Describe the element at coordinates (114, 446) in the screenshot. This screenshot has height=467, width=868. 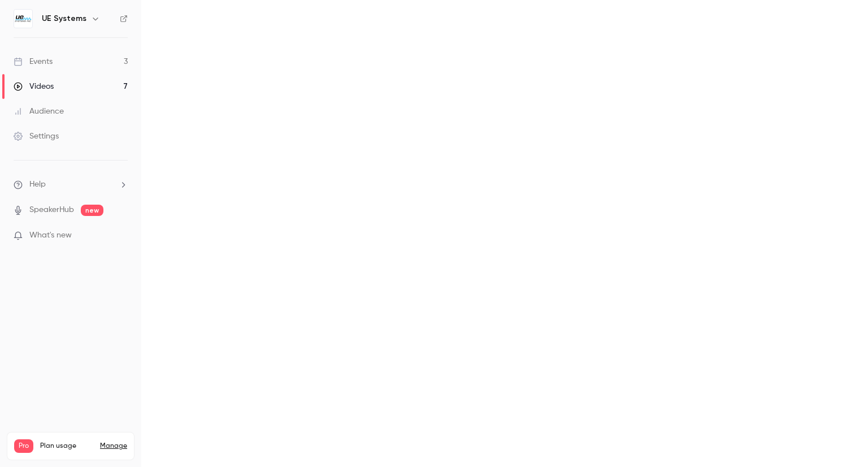
I see `a: Manage` at that location.